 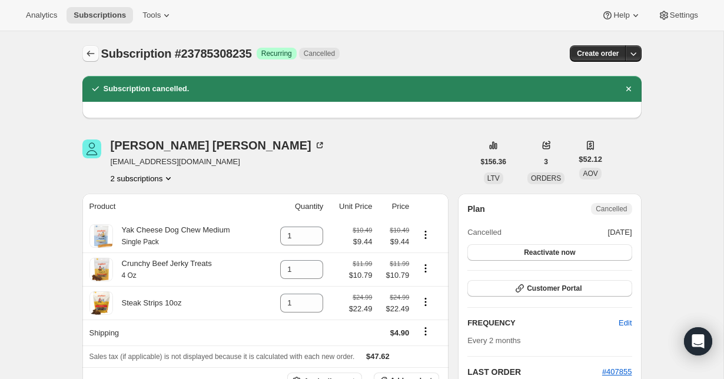 What do you see at coordinates (177, 54) in the screenshot?
I see `span: Subscription #23785308235` at bounding box center [177, 54].